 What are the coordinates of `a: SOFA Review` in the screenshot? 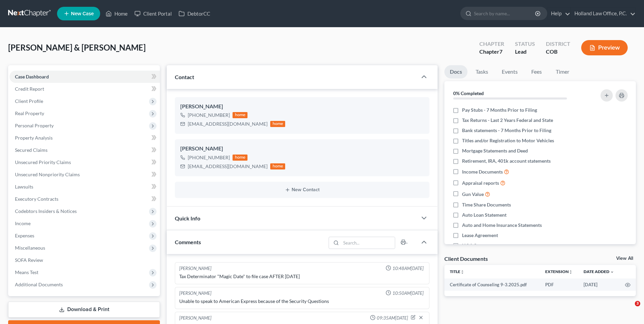 It's located at (85, 260).